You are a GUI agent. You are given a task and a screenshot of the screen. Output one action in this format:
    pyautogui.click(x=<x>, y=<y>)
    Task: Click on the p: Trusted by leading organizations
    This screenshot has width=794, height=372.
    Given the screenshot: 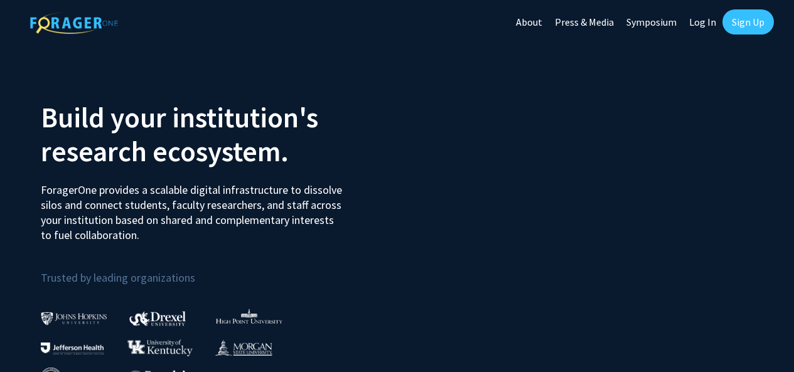 What is the action you would take?
    pyautogui.click(x=214, y=270)
    